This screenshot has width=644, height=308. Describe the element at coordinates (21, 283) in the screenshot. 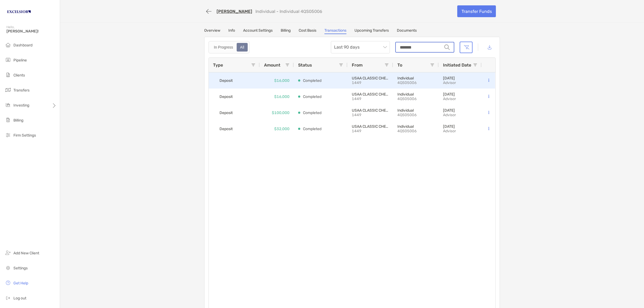

I see `span: Get Help` at that location.